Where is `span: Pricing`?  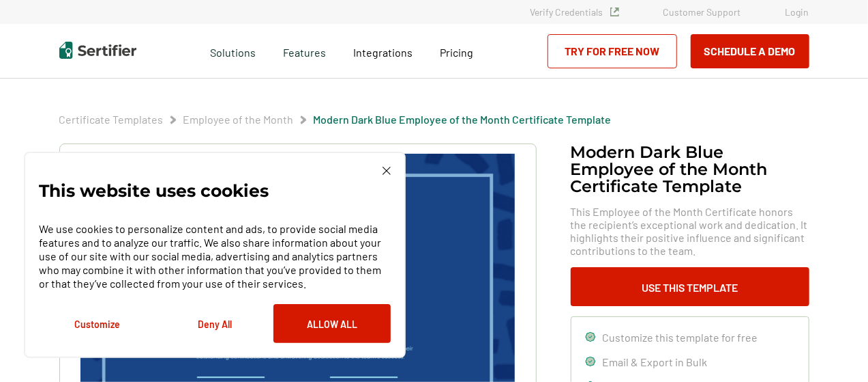 span: Pricing is located at coordinates (456, 52).